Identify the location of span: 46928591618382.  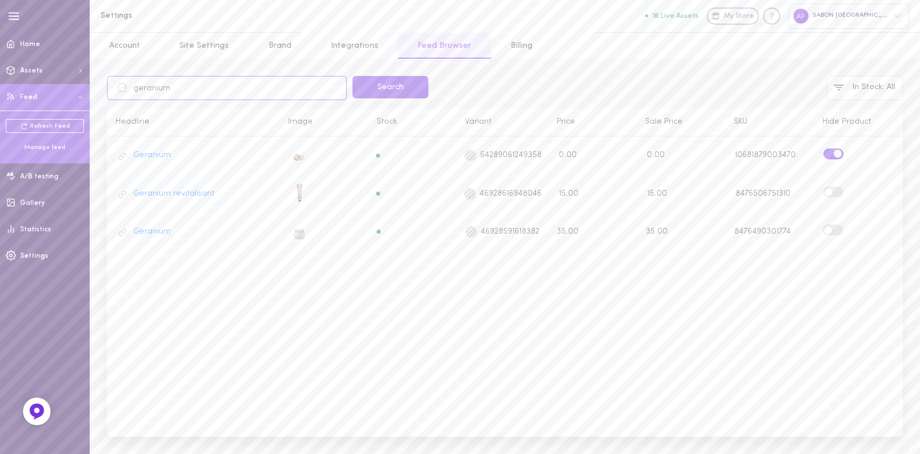
(510, 232).